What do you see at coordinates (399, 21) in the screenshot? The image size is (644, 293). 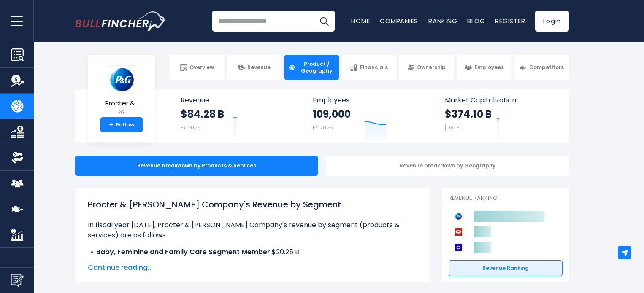 I see `a: Companies` at bounding box center [399, 21].